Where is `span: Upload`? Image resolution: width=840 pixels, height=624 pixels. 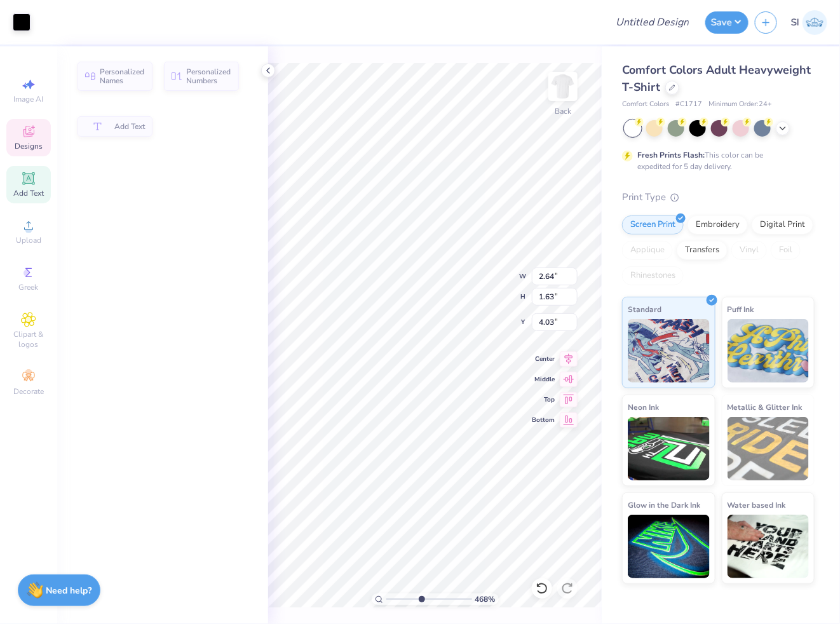
span: Upload is located at coordinates (29, 241).